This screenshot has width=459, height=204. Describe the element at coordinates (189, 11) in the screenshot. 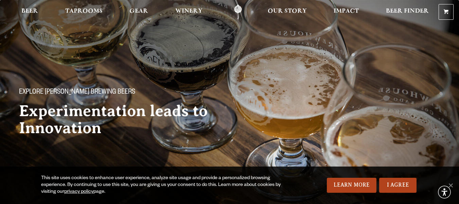

I see `span: Winery` at that location.